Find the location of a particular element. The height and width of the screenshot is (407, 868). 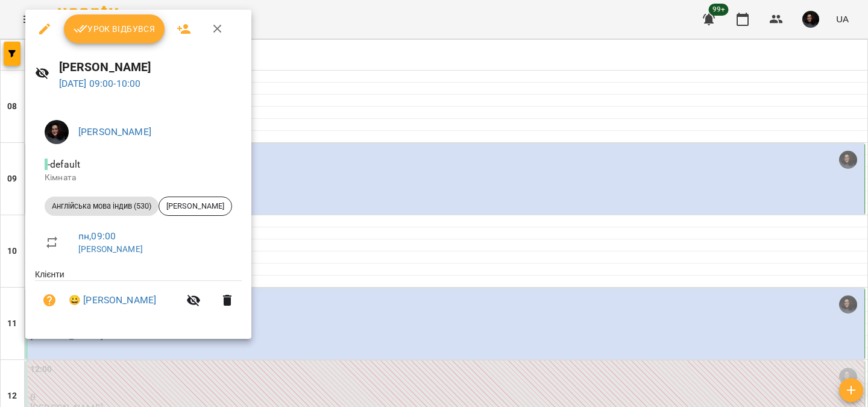

button: Візит ще не сплачено. Додати оплату? is located at coordinates (50, 300).